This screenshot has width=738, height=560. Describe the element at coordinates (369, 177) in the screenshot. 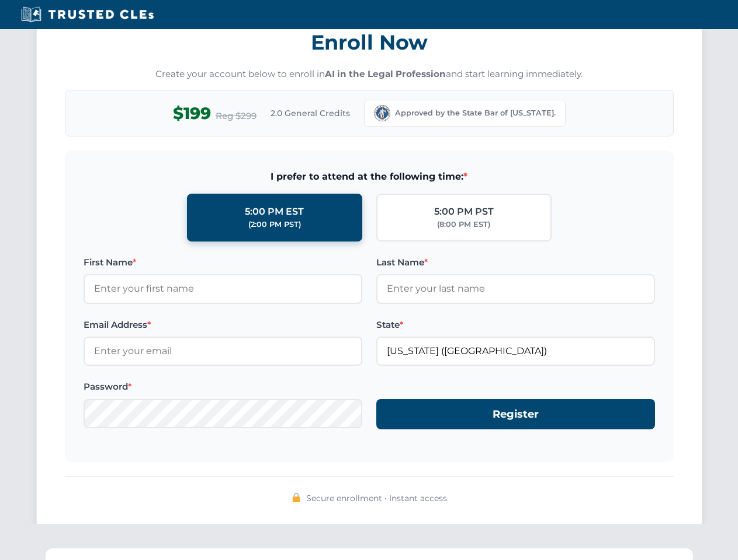

I see `span: I prefer to attend at the following time:` at that location.